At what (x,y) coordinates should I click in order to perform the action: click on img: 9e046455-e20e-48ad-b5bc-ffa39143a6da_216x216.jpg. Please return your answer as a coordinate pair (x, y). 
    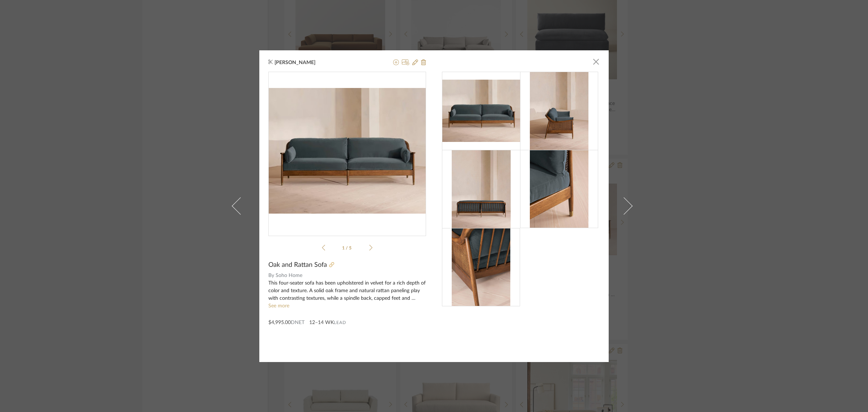
    Looking at the image, I should click on (559, 110).